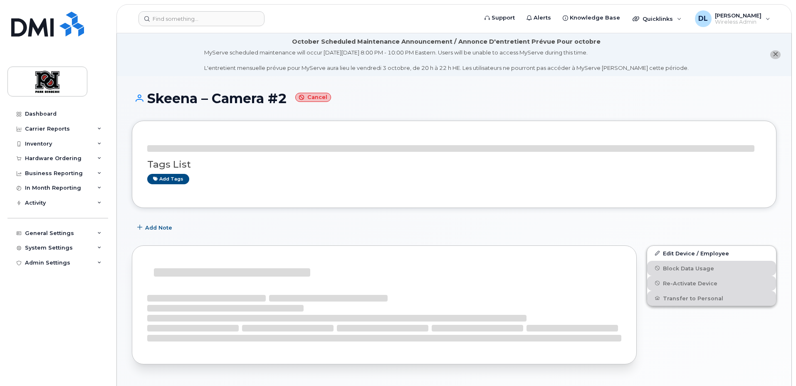 This screenshot has height=386, width=796. I want to click on div: October Scheduled Maintenance Announcement / Annonce D'entretient Prévue Pour octobre, so click(446, 42).